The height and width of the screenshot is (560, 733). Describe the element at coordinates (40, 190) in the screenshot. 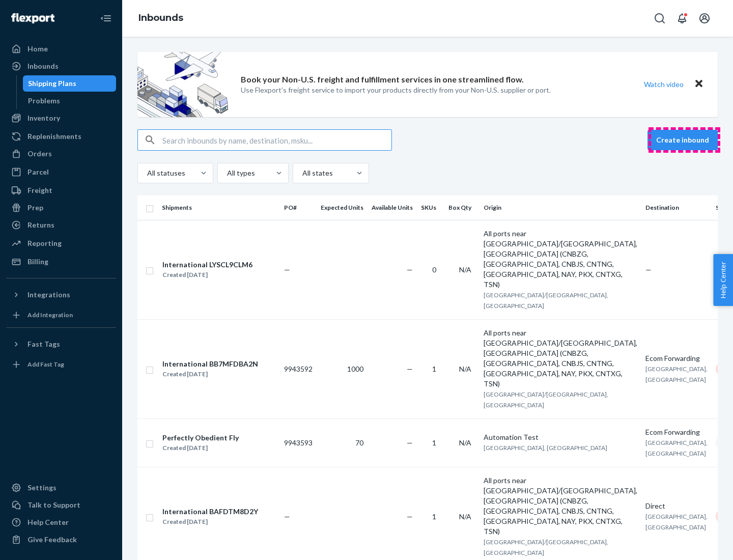

I see `div: Freight` at that location.